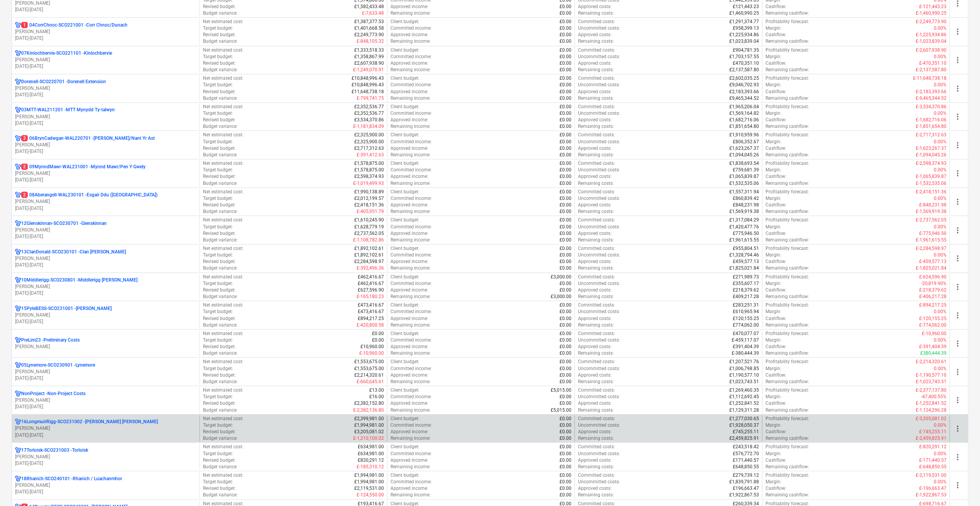  What do you see at coordinates (368, 69) in the screenshot?
I see `p: £-1,249,070.91` at bounding box center [368, 69].